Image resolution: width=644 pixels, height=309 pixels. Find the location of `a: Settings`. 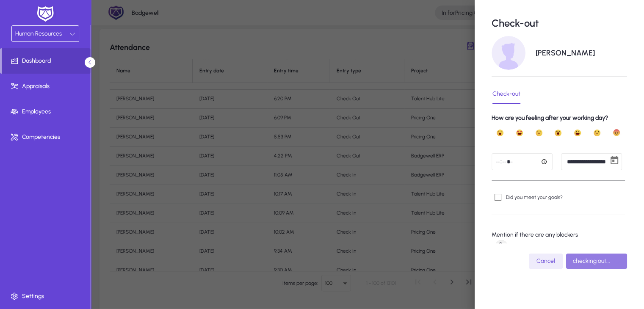

a: Settings is located at coordinates (47, 296).